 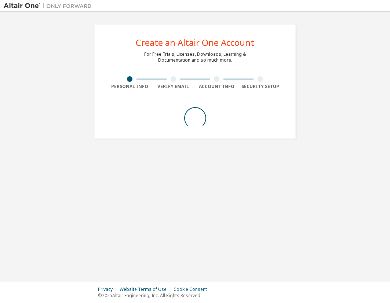 What do you see at coordinates (109, 290) in the screenshot?
I see `div: Privacy` at bounding box center [109, 290].